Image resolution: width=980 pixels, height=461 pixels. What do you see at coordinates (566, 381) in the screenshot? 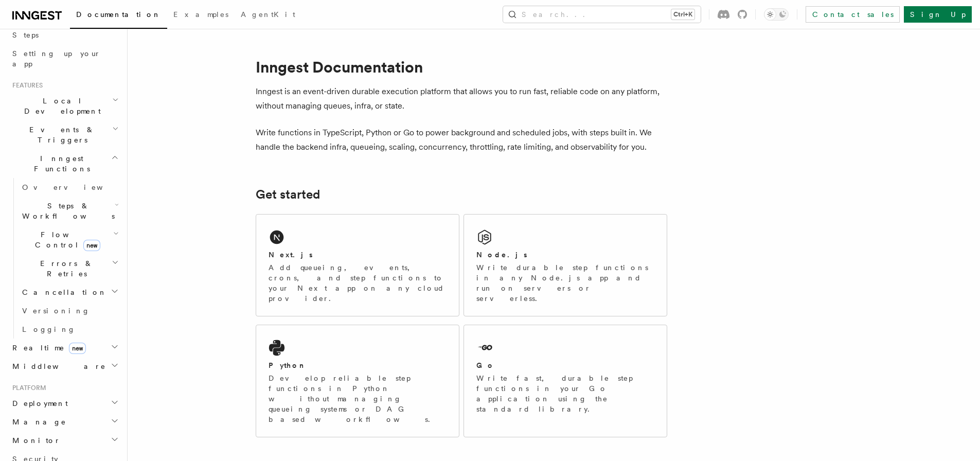
I see `a: GoWrite fast, durable step functions in your Go application using the standard library.` at bounding box center [566, 381].